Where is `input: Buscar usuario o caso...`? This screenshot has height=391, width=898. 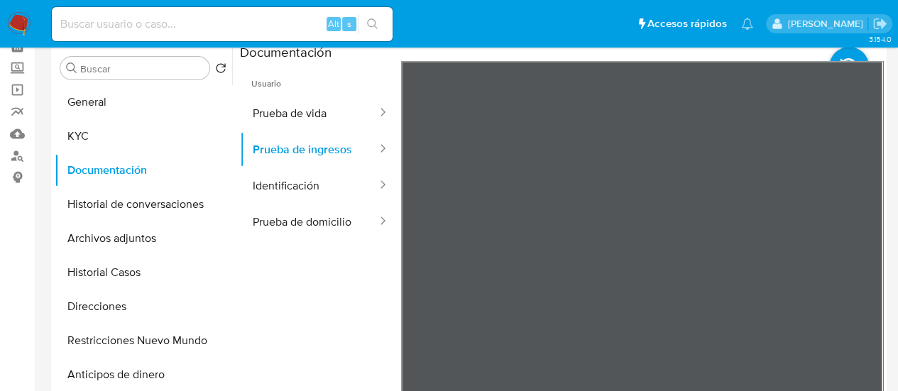 input: Buscar usuario o caso... is located at coordinates (222, 24).